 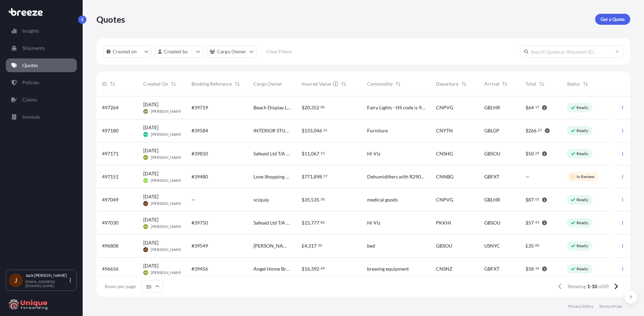 What do you see at coordinates (371, 246) in the screenshot?
I see `span: bed` at bounding box center [371, 246].